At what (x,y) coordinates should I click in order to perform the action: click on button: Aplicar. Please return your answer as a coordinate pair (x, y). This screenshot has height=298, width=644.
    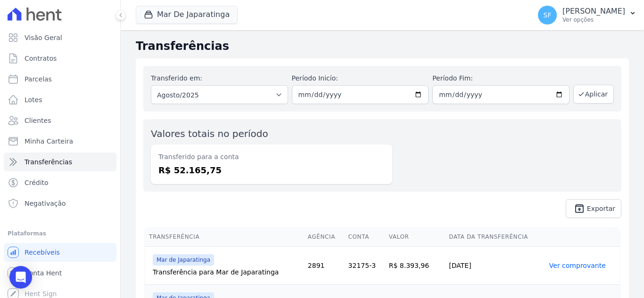
    Looking at the image, I should click on (593, 94).